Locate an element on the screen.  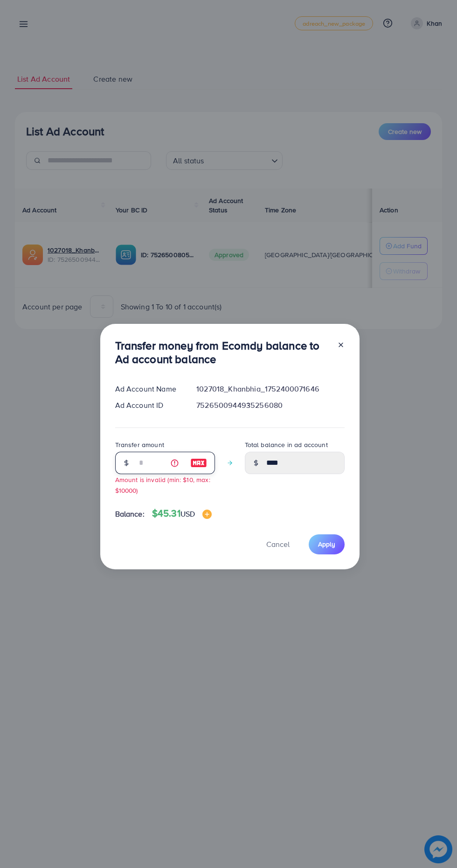
button: Apply is located at coordinates (327, 544).